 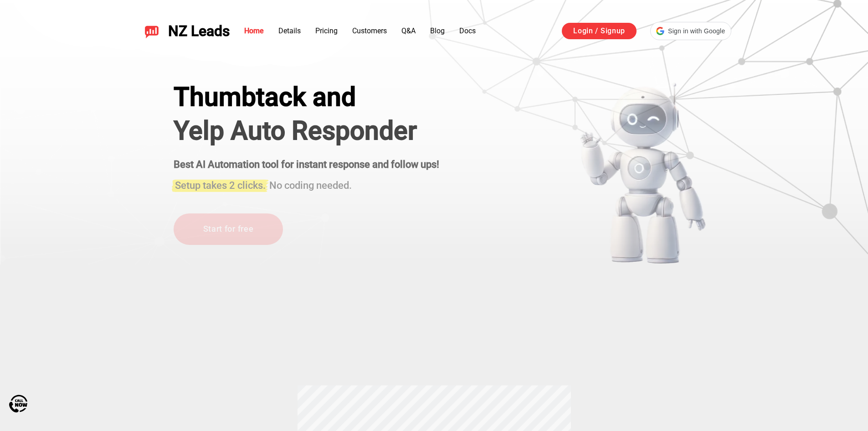 I want to click on a: Login / Signup, so click(x=599, y=31).